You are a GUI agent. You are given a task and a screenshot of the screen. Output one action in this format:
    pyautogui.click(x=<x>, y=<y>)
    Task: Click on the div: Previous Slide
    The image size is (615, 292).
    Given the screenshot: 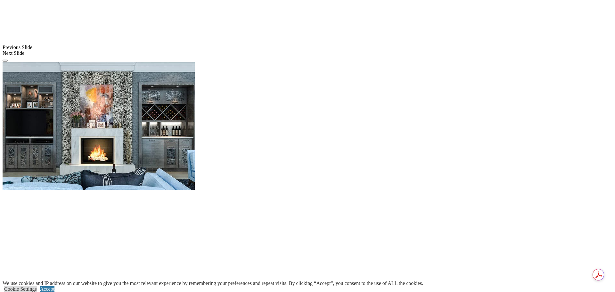 What is the action you would take?
    pyautogui.click(x=308, y=47)
    